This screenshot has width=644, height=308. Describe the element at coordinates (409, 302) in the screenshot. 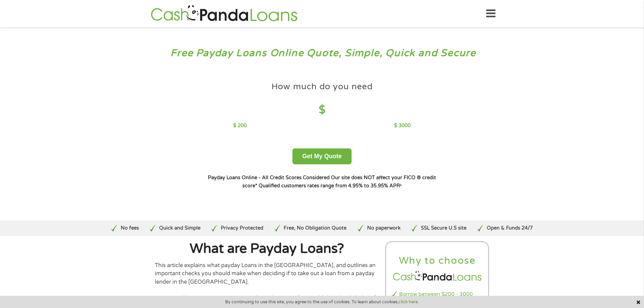

I see `a: click here.` at that location.